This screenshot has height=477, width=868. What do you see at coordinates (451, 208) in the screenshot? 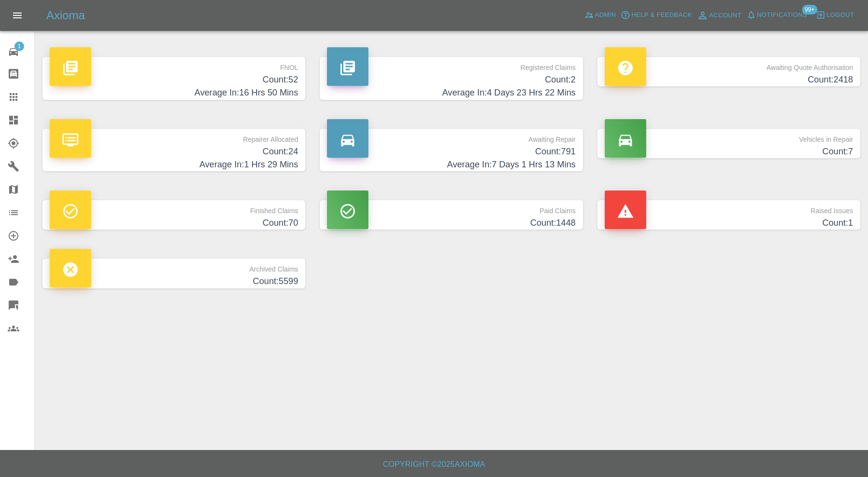
I see `p: Paid Claims` at bounding box center [451, 208].